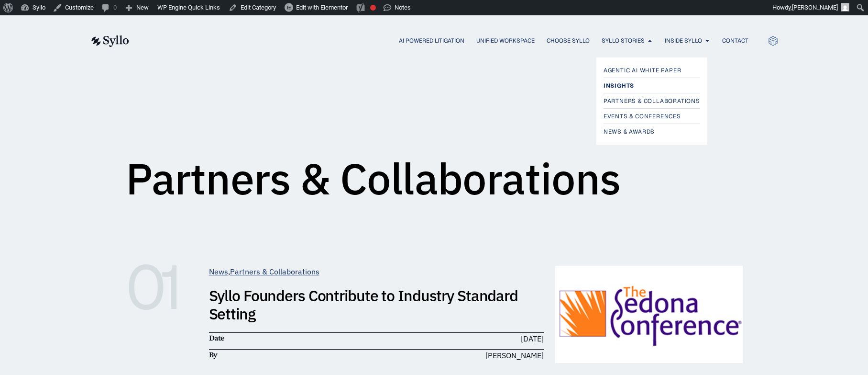  I want to click on h1: Partners & Collaborations, so click(373, 179).